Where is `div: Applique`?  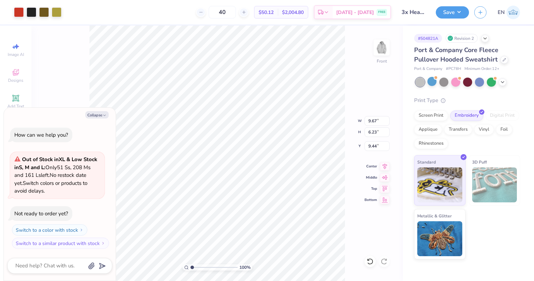 div: Applique is located at coordinates (428, 130).